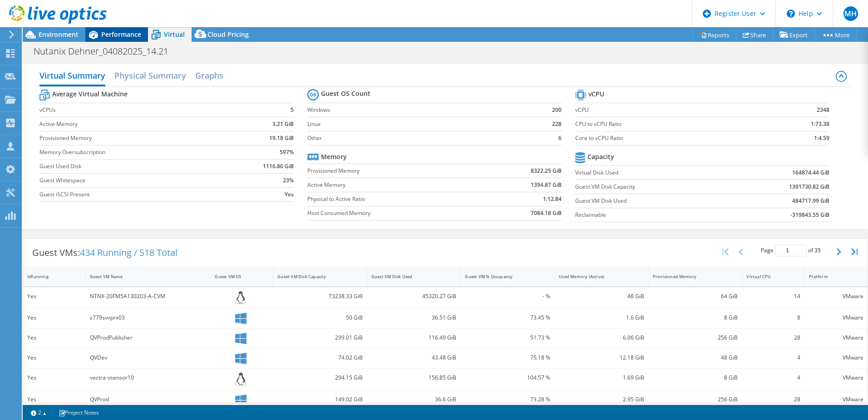 The width and height of the screenshot is (868, 420). Describe the element at coordinates (133, 110) in the screenshot. I see `label: vCPUs` at that location.